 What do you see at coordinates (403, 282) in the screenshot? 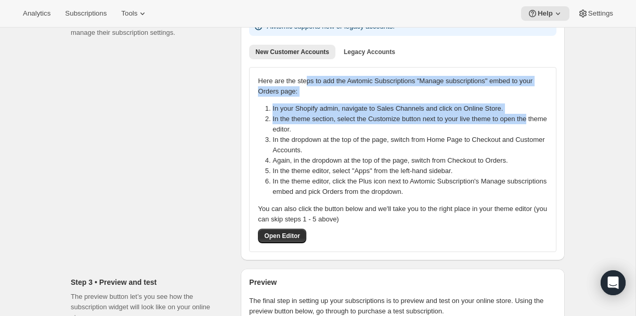
I see `h2: Preview` at bounding box center [403, 282].